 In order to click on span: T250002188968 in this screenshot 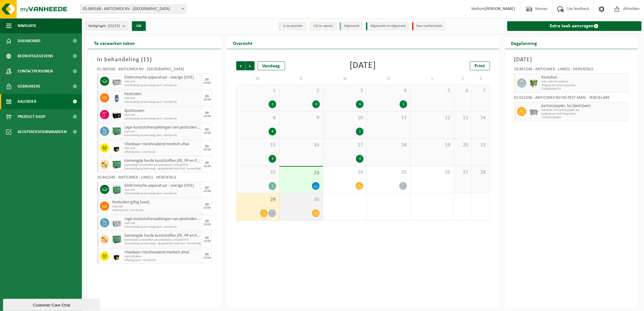, I will do `click(585, 118)`.